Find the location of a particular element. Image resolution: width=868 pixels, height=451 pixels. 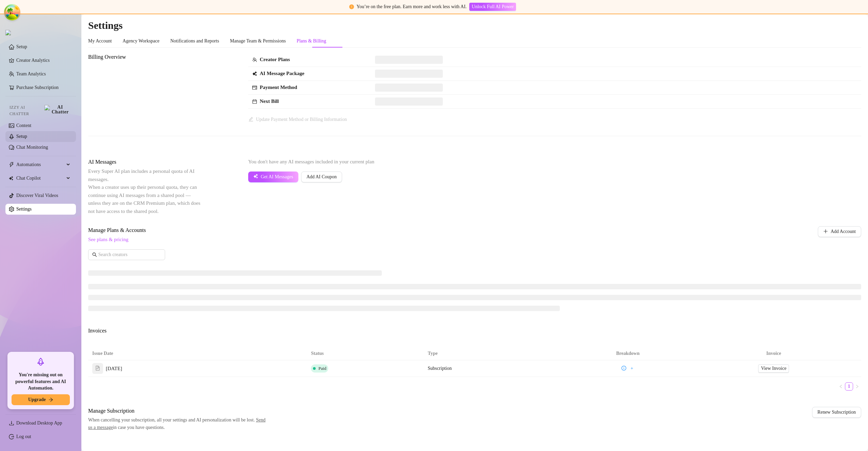

span: team is located at coordinates (255, 60).